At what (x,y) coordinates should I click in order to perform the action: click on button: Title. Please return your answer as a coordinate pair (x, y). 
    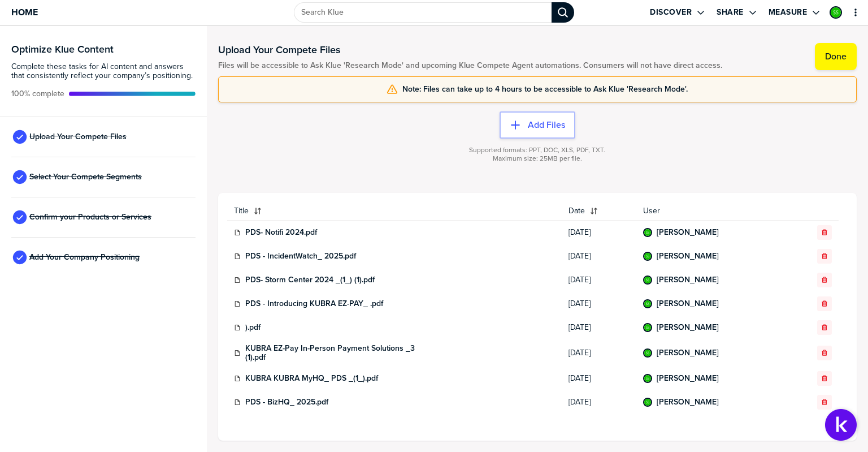
    Looking at the image, I should click on (395, 211).